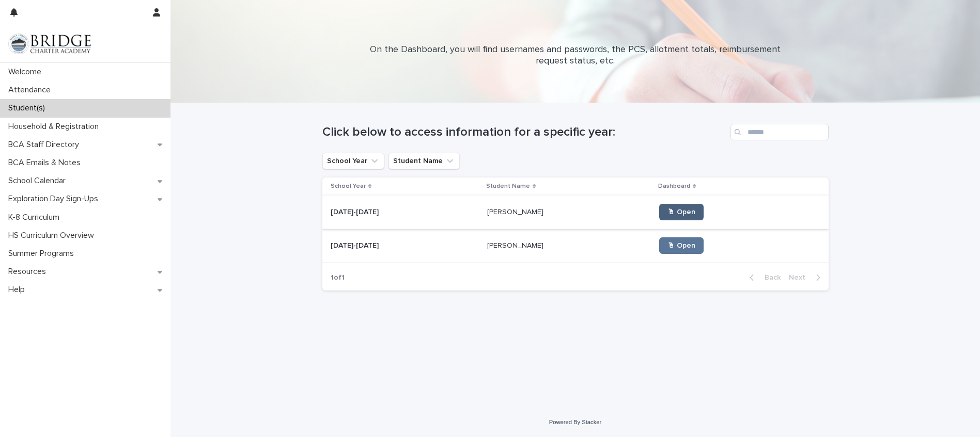 This screenshot has height=437, width=980. I want to click on button: Next, so click(806, 277).